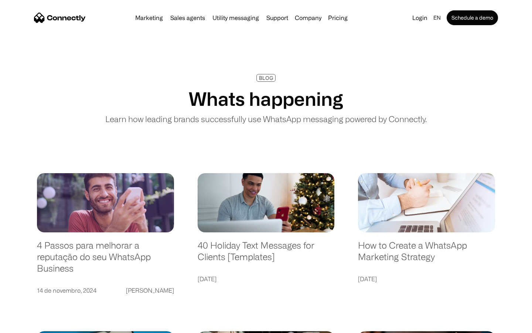 This screenshot has height=333, width=532. I want to click on p: Learn how leading brands successfully use WhatsApp messaging powered by Connectly., so click(266, 119).